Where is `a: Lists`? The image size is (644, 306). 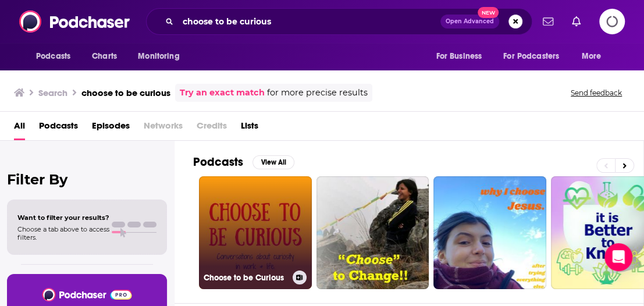 a: Lists is located at coordinates (249, 128).